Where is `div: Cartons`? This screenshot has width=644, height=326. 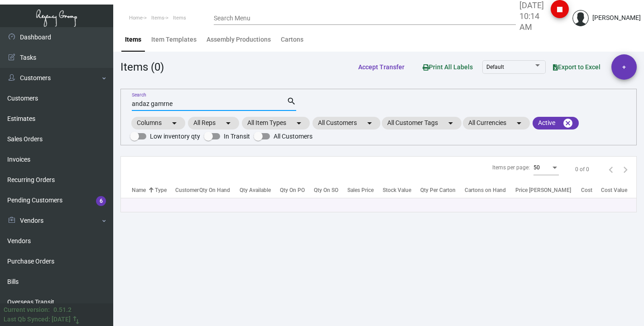 div: Cartons is located at coordinates (292, 40).